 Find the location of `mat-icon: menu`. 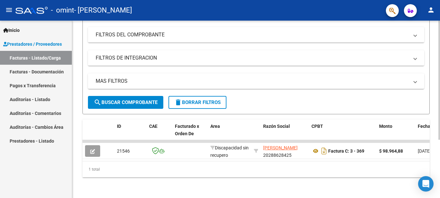

mat-icon: menu is located at coordinates (9, 10).